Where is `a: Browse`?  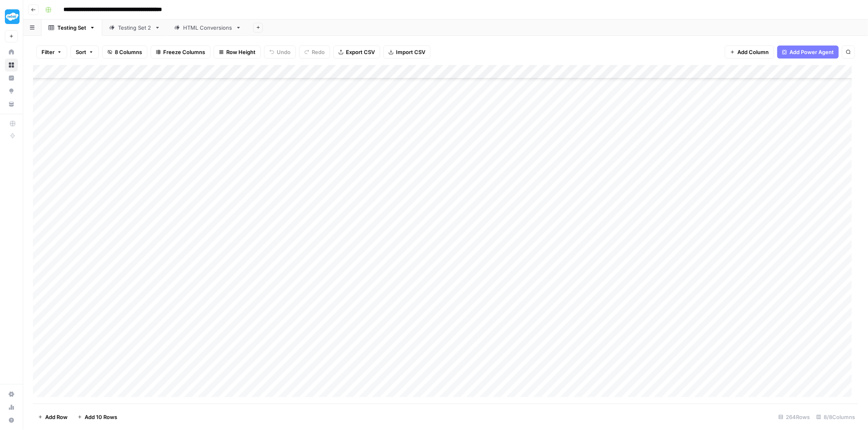 a: Browse is located at coordinates (11, 65).